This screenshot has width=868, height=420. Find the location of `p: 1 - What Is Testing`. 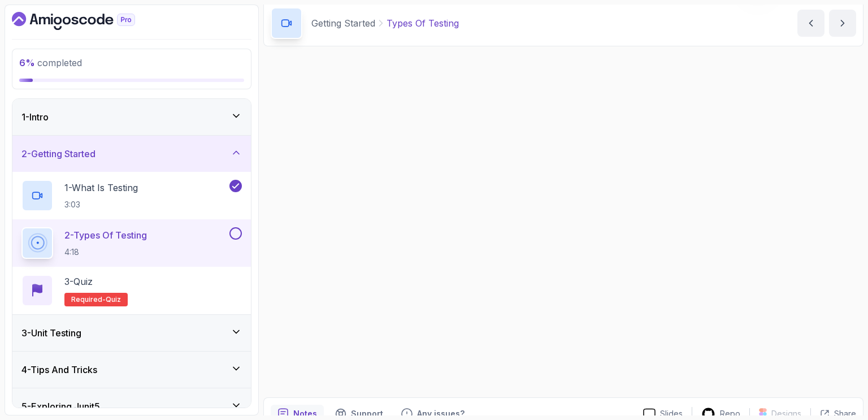

p: 1 - What Is Testing is located at coordinates (101, 188).